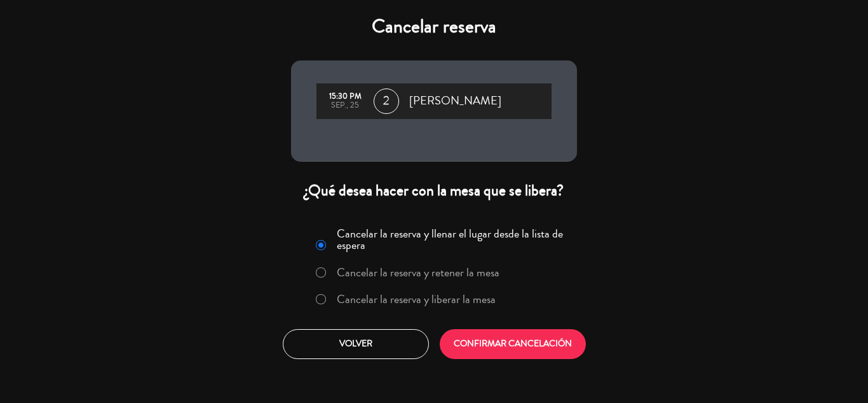 The width and height of the screenshot is (868, 403). Describe the element at coordinates (386, 101) in the screenshot. I see `span: 2` at that location.